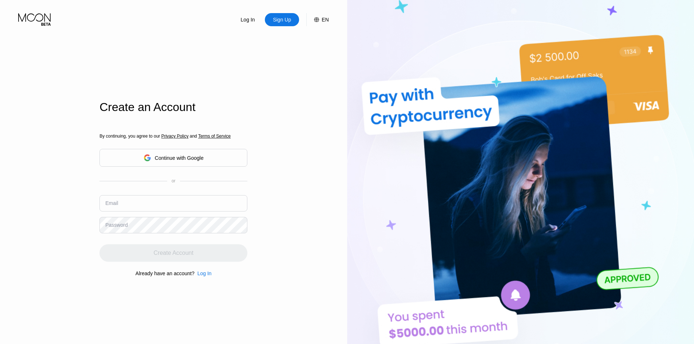  Describe the element at coordinates (173, 107) in the screenshot. I see `div: Create an Account` at that location.